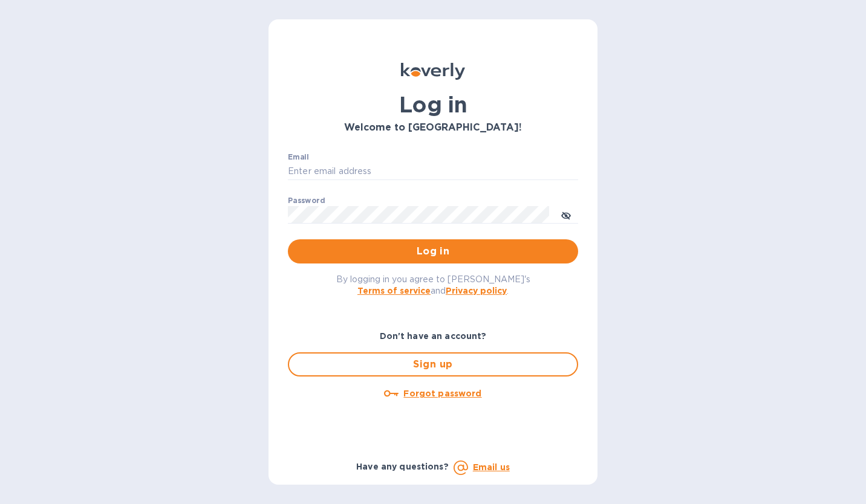  What do you see at coordinates (490, 467) in the screenshot?
I see `a: Email us` at bounding box center [490, 467].